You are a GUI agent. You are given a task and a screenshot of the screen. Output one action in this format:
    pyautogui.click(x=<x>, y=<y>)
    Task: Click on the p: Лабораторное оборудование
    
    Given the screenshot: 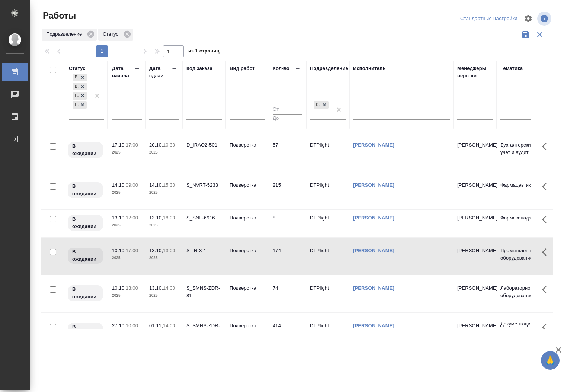 What is the action you would take?
    pyautogui.click(x=518, y=292)
    